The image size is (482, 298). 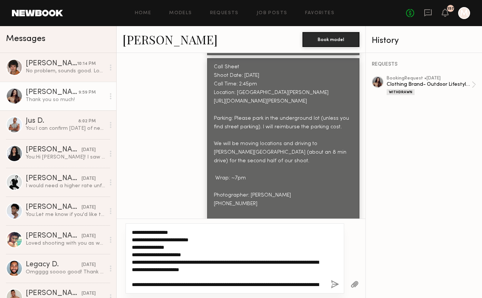 What do you see at coordinates (320, 13) in the screenshot?
I see `a: Favorites` at bounding box center [320, 13].